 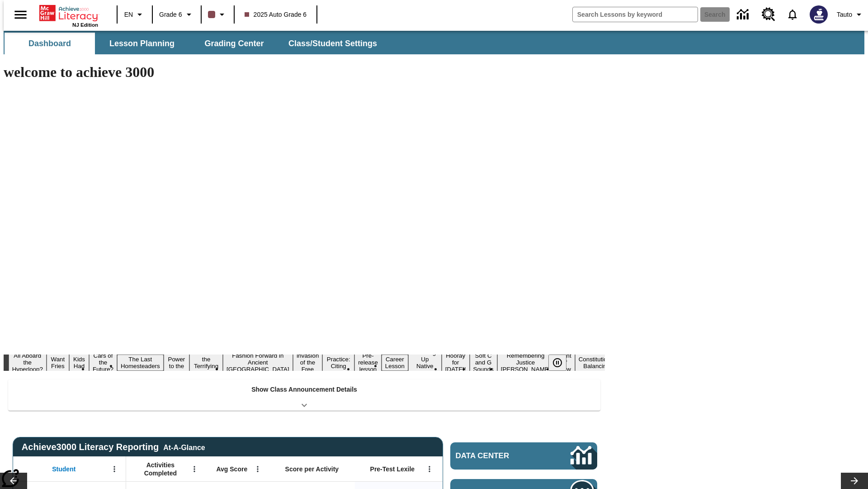 What do you see at coordinates (635, 14) in the screenshot?
I see `input: search field` at bounding box center [635, 14].